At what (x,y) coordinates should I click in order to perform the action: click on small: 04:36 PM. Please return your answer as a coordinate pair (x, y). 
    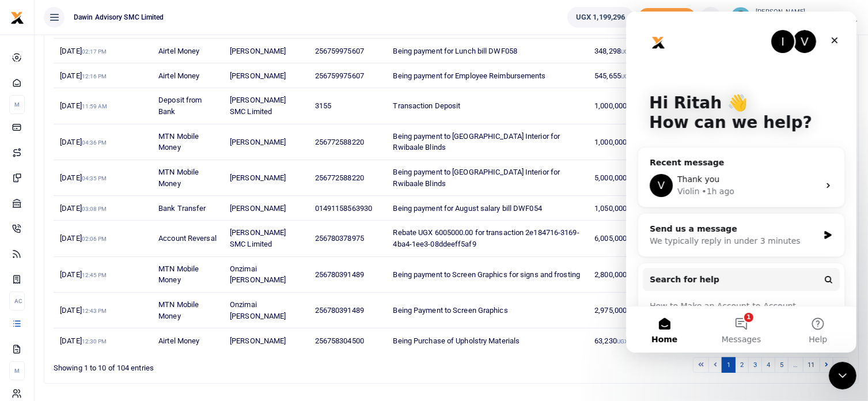
    Looking at the image, I should click on (95, 142).